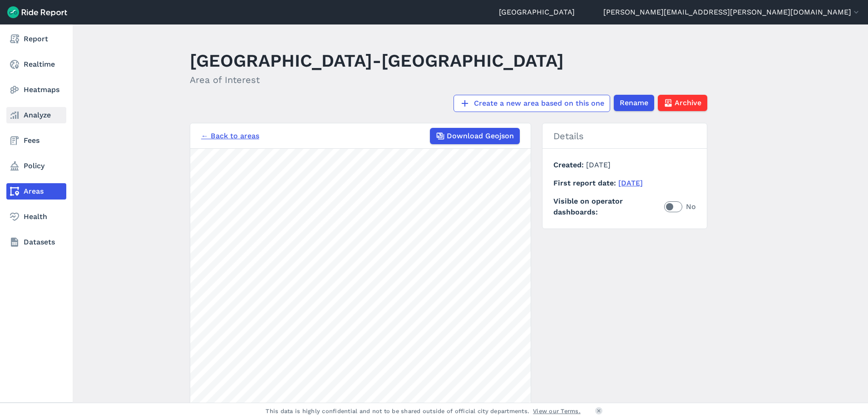  What do you see at coordinates (688, 103) in the screenshot?
I see `span: Archive` at bounding box center [688, 103].